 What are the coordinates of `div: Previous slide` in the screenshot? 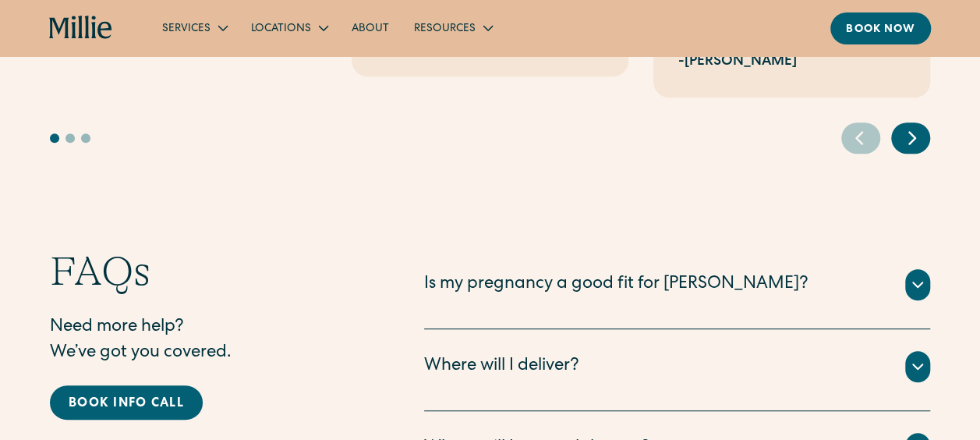 It's located at (861, 138).